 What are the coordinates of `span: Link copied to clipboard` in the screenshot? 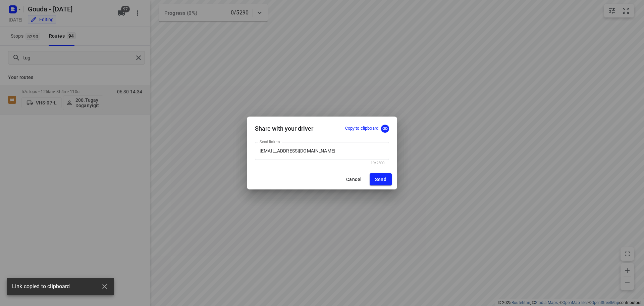 It's located at (41, 286).